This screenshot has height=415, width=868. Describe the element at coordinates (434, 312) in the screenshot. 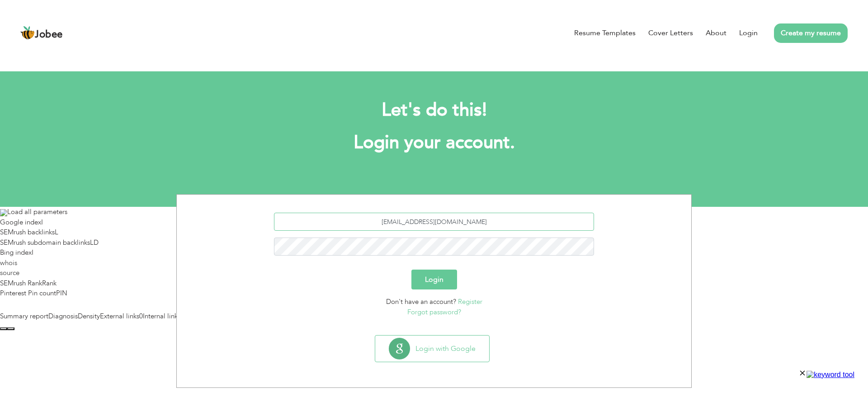

I see `a: Forgot password?` at that location.